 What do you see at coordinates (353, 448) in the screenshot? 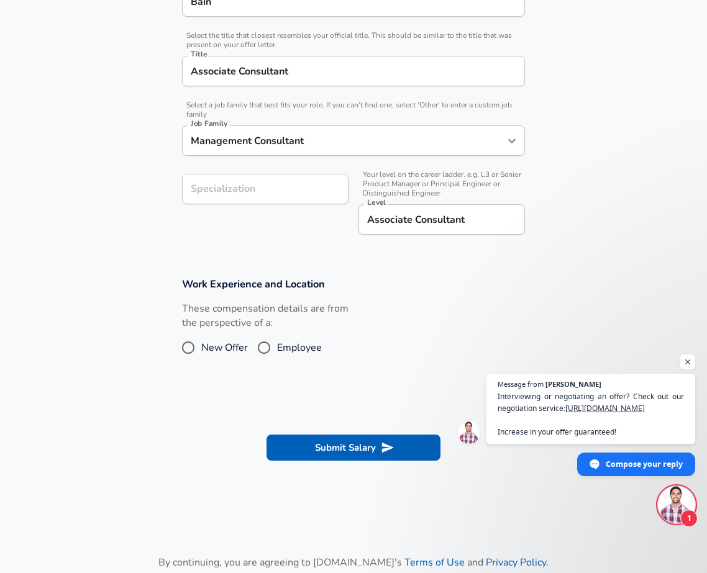
I see `button: Submit Salary` at bounding box center [353, 448].